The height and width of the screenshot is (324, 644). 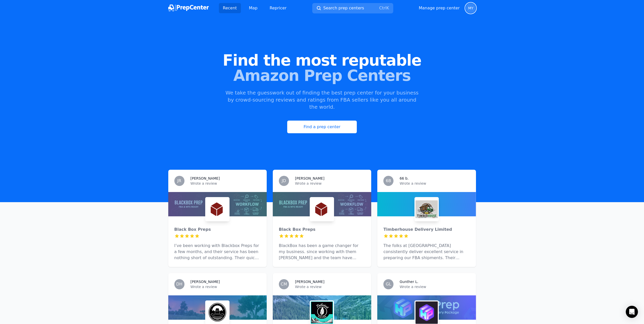 I want to click on a: Recent, so click(x=230, y=8).